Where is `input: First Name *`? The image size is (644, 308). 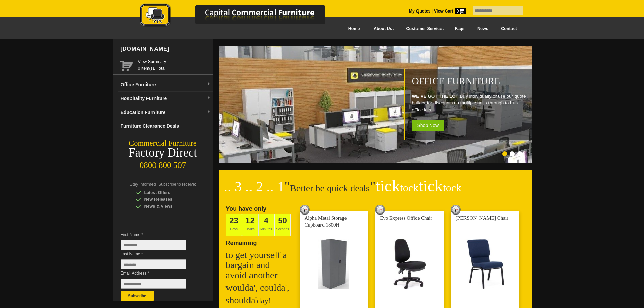
input: First Name * is located at coordinates (154, 245).